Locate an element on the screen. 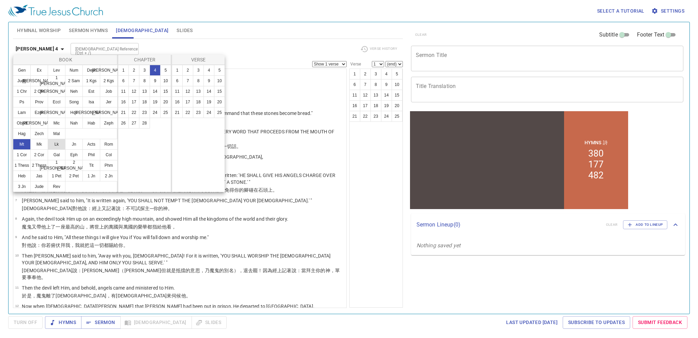 This screenshot has height=338, width=698. button: Mk is located at coordinates (39, 144).